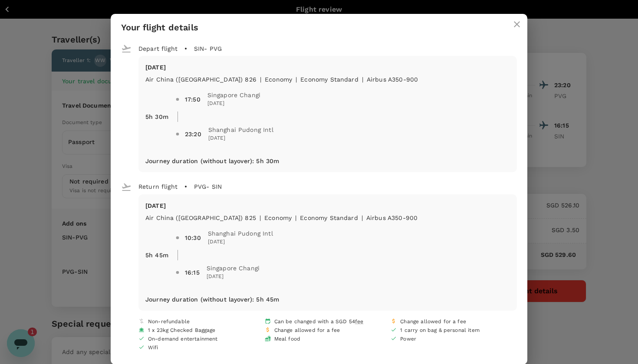 This screenshot has width=638, height=364. I want to click on button: close, so click(517, 25).